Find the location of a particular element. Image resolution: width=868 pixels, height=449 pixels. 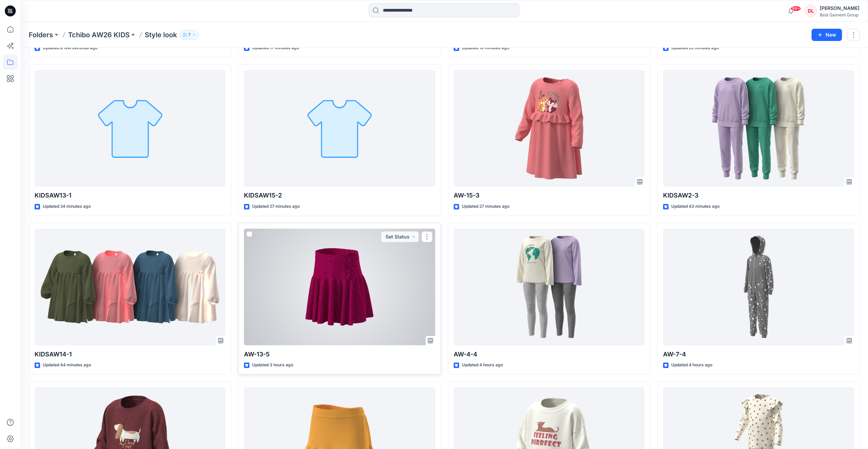

p: AW-4-4 is located at coordinates (549, 354).